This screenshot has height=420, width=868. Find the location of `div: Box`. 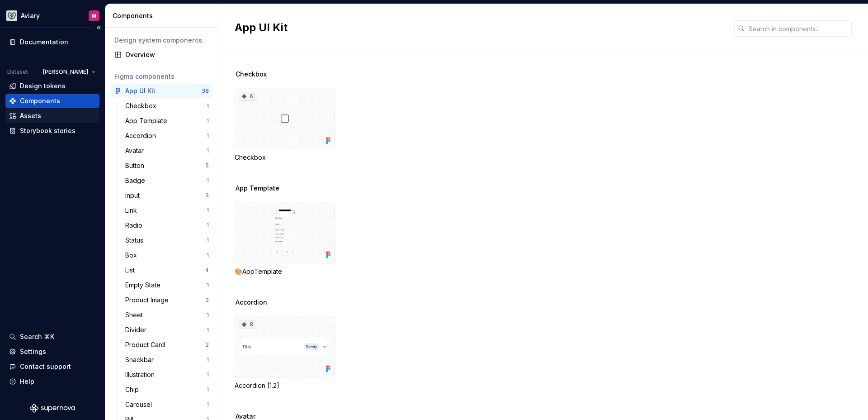

div: Box is located at coordinates (133, 255).